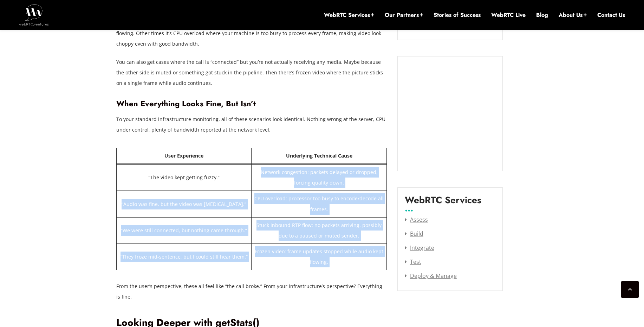 The width and height of the screenshot is (644, 327). I want to click on a: WebRTC Live, so click(509, 15).